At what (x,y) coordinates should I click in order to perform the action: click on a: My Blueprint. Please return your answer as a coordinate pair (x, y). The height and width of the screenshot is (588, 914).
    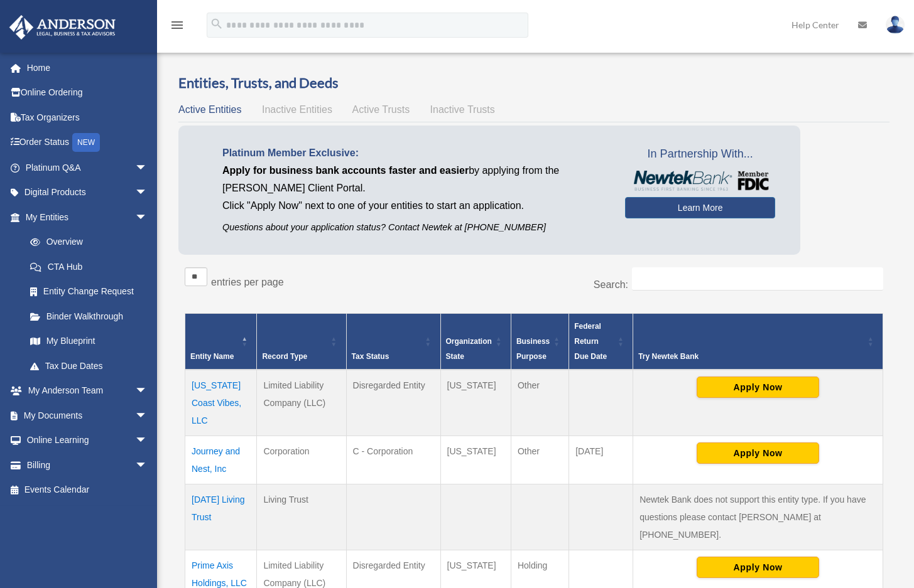
    Looking at the image, I should click on (89, 342).